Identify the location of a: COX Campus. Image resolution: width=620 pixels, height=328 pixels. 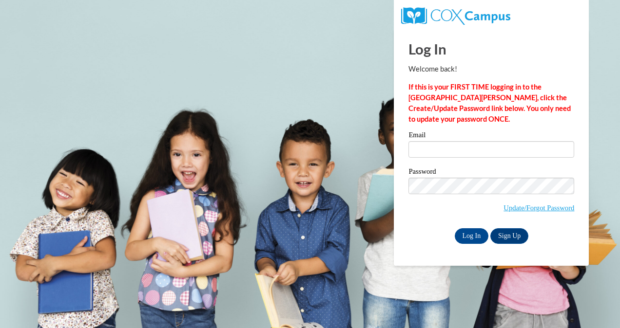
(455, 15).